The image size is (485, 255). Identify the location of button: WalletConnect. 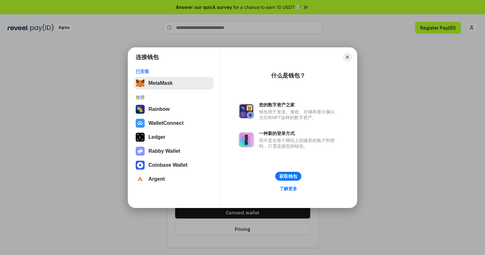
(173, 123).